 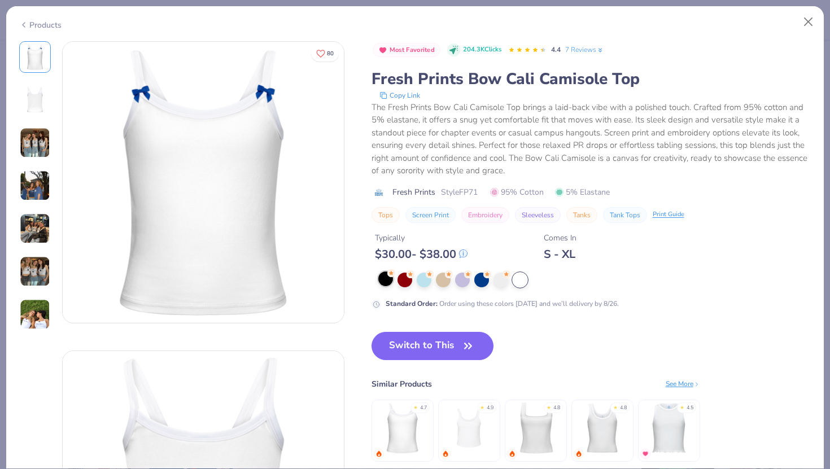 What do you see at coordinates (383, 50) in the screenshot?
I see `img: Most Favorited sort` at bounding box center [383, 50].